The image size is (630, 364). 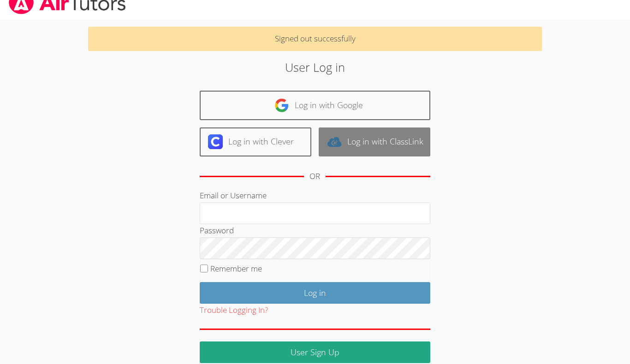 What do you see at coordinates (215, 142) in the screenshot?
I see `img: clever-logo-6eab21bc6e7a338710f1a6ff85c0baf02591cd810cc4098c63d3a4b26e2feb20.svg` at bounding box center [215, 142].